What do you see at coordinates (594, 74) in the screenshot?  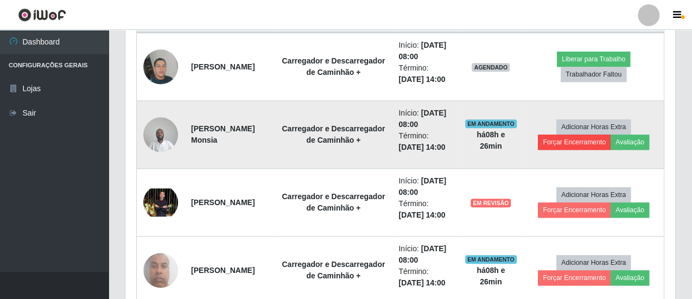 I see `button: Trabalhador Faltou` at bounding box center [594, 74].